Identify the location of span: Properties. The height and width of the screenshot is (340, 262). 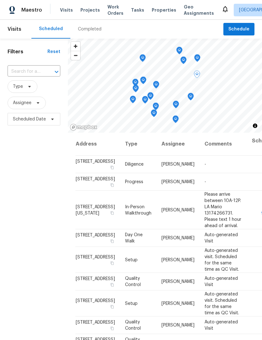
(164, 10).